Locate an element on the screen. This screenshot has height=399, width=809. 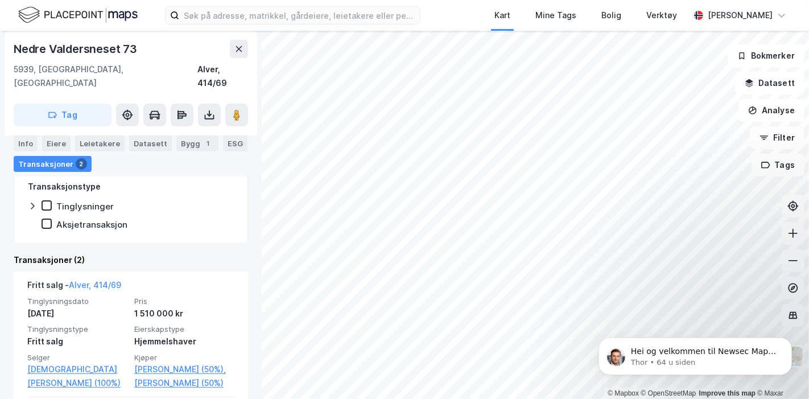
div: Eiere is located at coordinates (56, 143).